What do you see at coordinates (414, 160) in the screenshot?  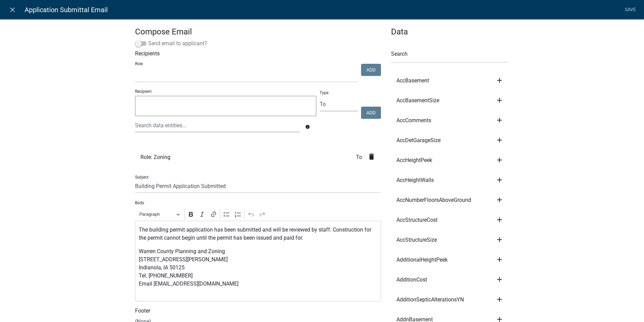 I see `span: AccHeightPeek` at bounding box center [414, 160].